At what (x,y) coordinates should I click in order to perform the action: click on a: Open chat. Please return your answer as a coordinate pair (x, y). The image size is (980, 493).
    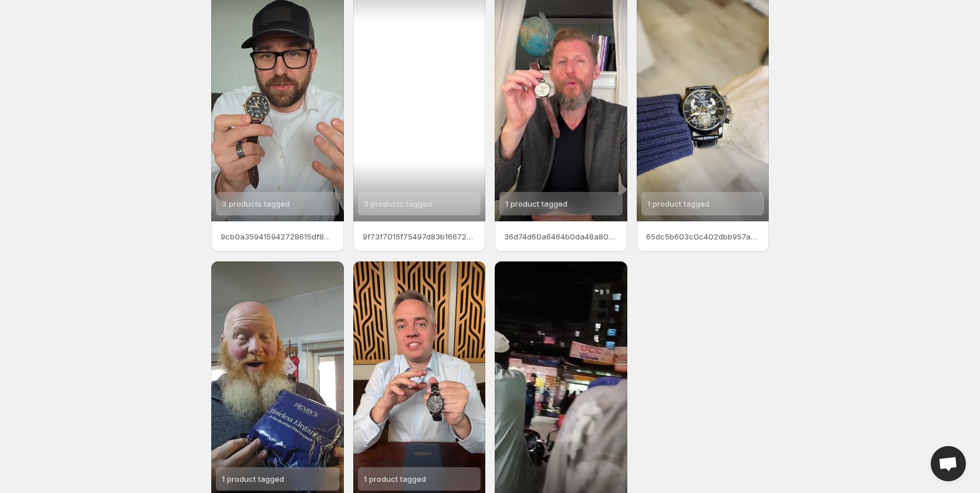
    Looking at the image, I should click on (948, 464).